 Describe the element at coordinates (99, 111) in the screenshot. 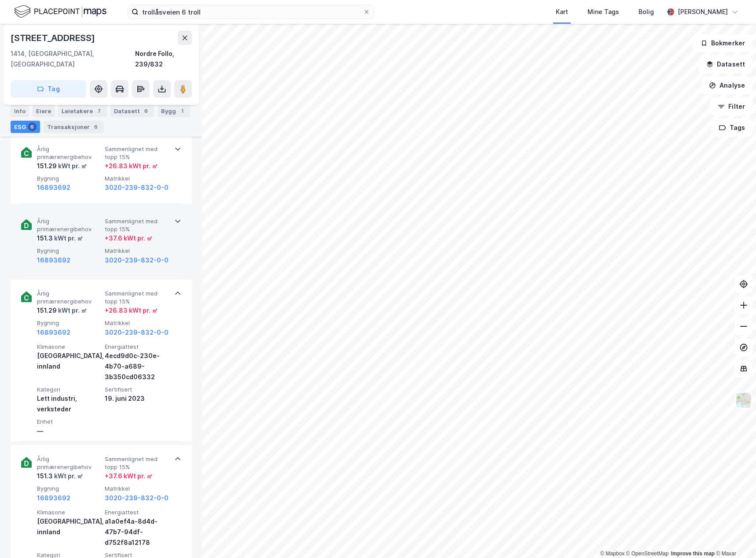

I see `div: 7` at that location.